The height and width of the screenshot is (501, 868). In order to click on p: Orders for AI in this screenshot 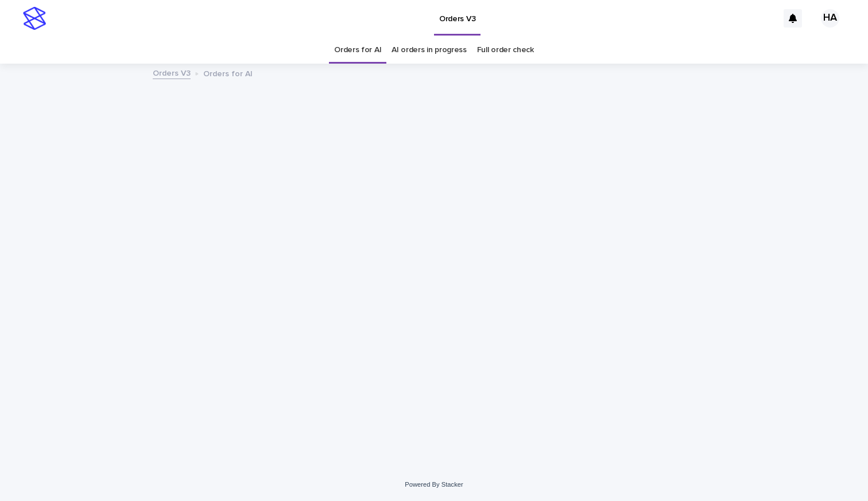, I will do `click(228, 73)`.